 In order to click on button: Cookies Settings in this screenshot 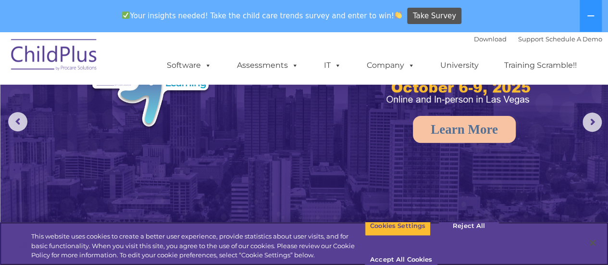, I will do `click(397, 226)`.